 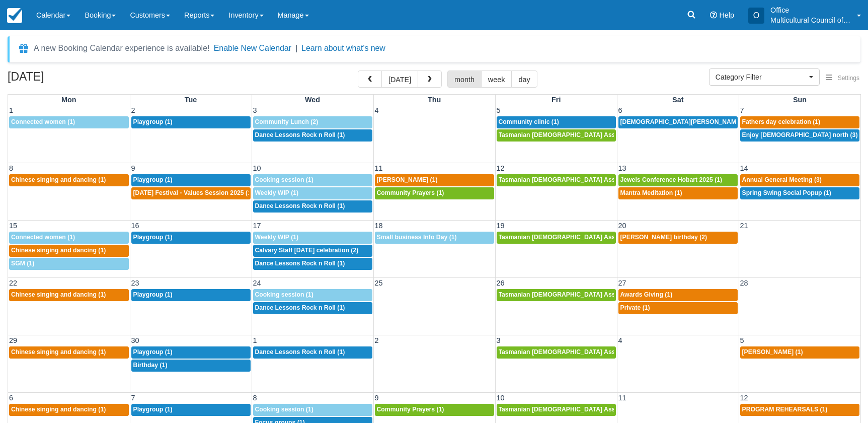 What do you see at coordinates (800, 410) in the screenshot?
I see `a: PROGRAM REHEARSALS (1)` at bounding box center [800, 410].